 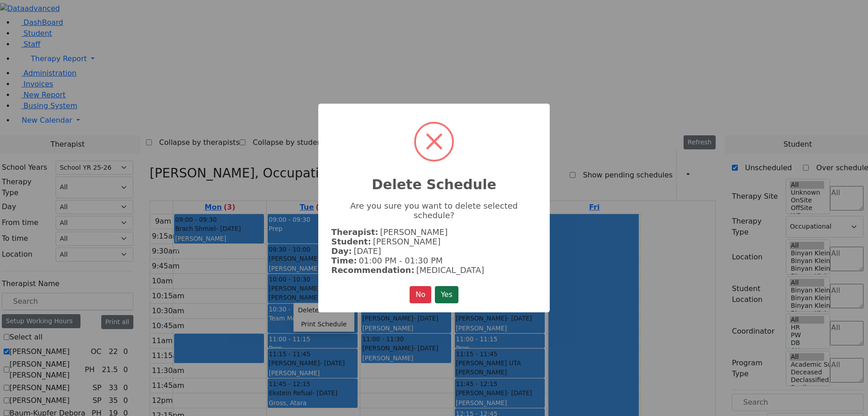 What do you see at coordinates (420, 295) in the screenshot?
I see `button: No` at bounding box center [420, 295].